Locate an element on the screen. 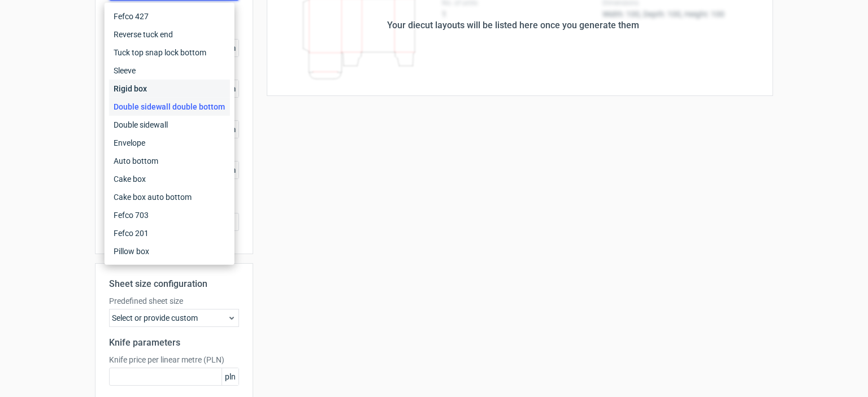 This screenshot has width=868, height=397. div: Cake box auto bottom is located at coordinates (170, 197).